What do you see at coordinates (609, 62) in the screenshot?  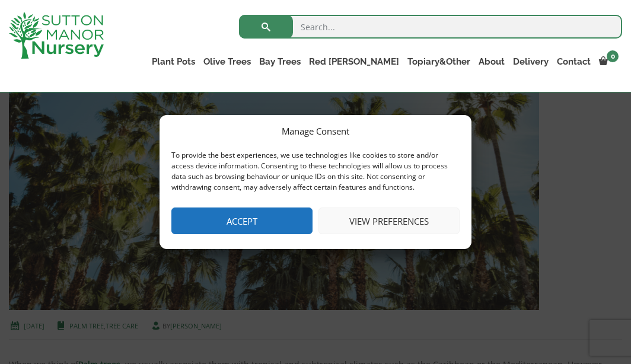 I see `a: 0` at bounding box center [609, 62].